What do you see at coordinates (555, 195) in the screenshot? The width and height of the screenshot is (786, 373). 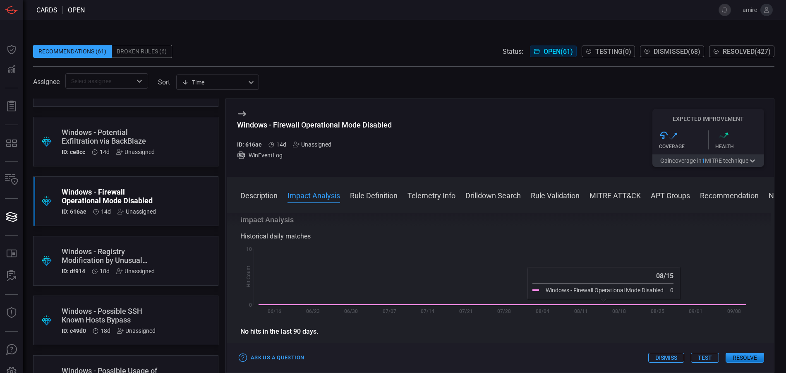 I see `button: Rule Validation` at bounding box center [555, 195].